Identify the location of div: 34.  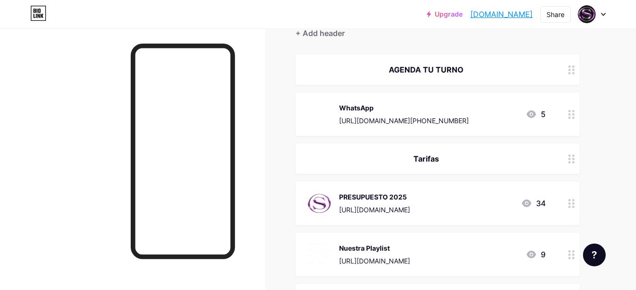
(534, 203).